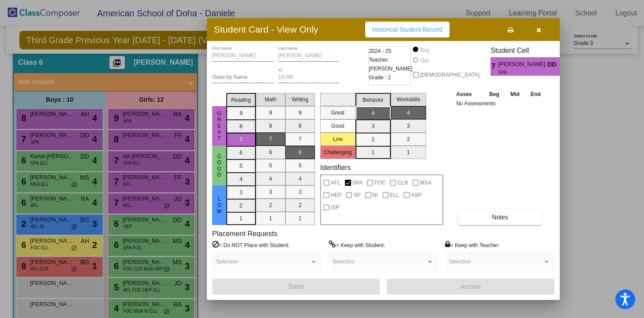  I want to click on span: MSA, so click(426, 183).